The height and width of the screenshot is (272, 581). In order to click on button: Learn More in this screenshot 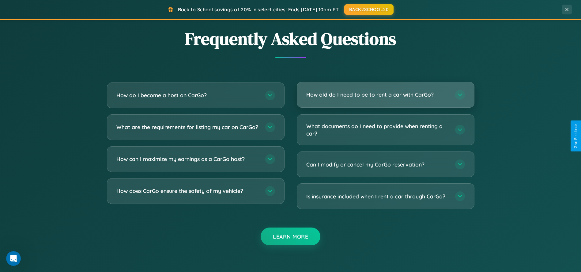, I will do `click(291, 236)`.